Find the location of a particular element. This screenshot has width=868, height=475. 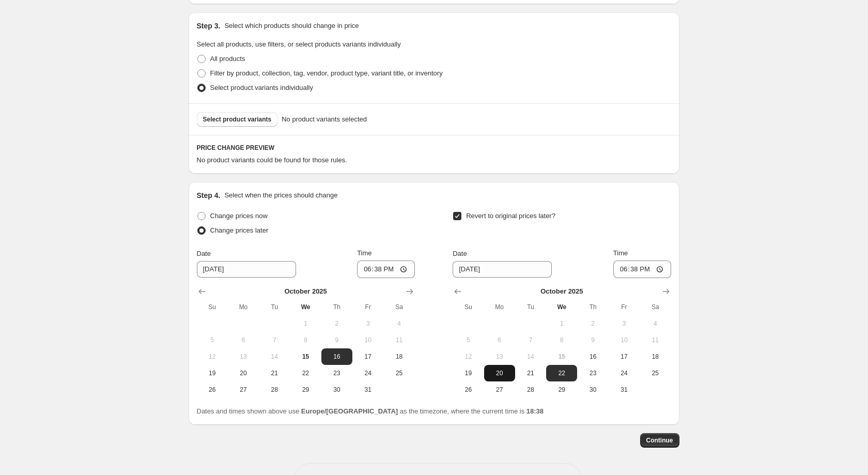

span: 7 is located at coordinates (531, 340).